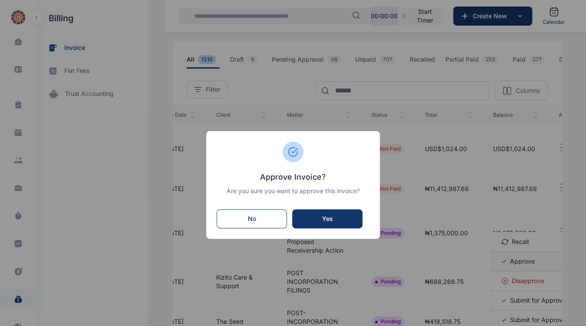  What do you see at coordinates (252, 219) in the screenshot?
I see `button: No` at bounding box center [252, 219].